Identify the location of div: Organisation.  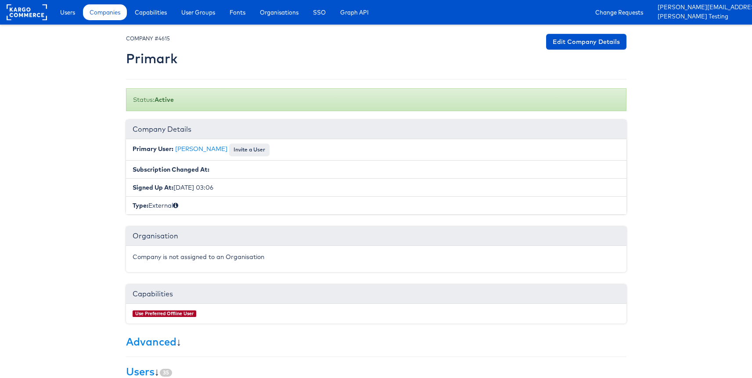
(376, 236).